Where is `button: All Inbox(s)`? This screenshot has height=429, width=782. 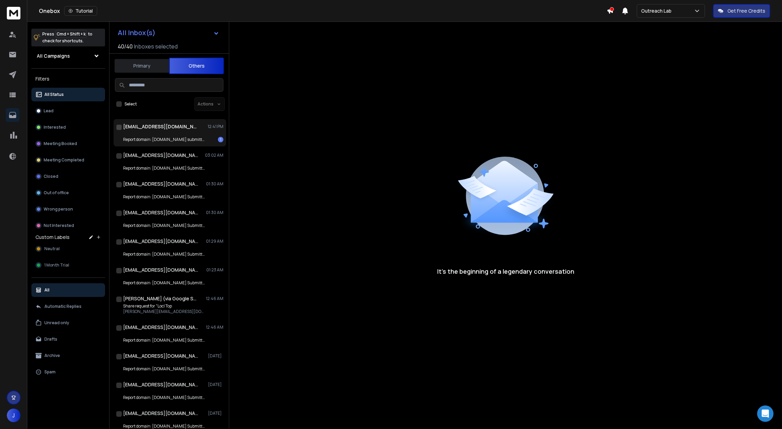 button: All Inbox(s) is located at coordinates (168, 33).